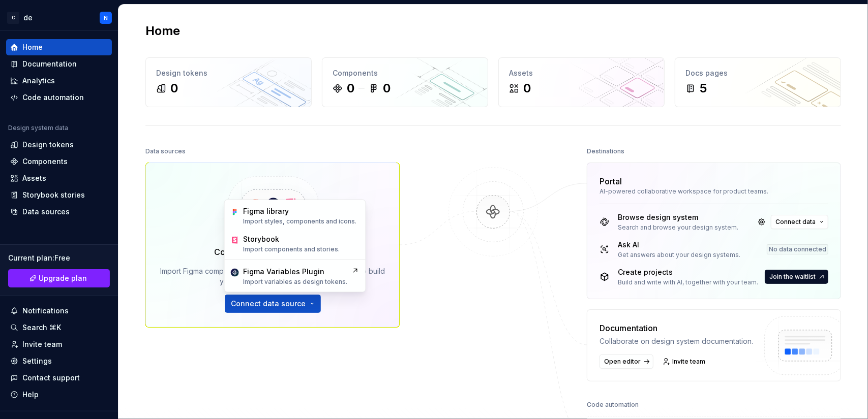  I want to click on button: Connect data, so click(799, 222).